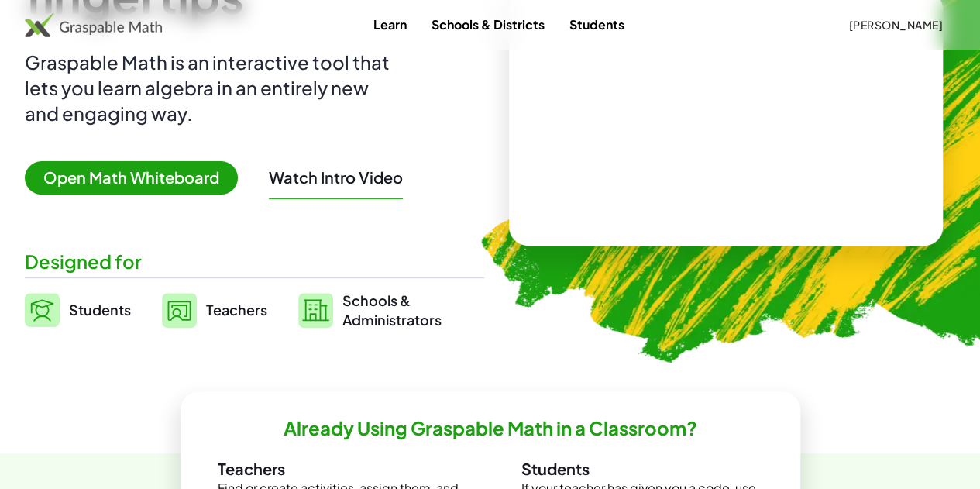  I want to click on span: Teachers, so click(236, 309).